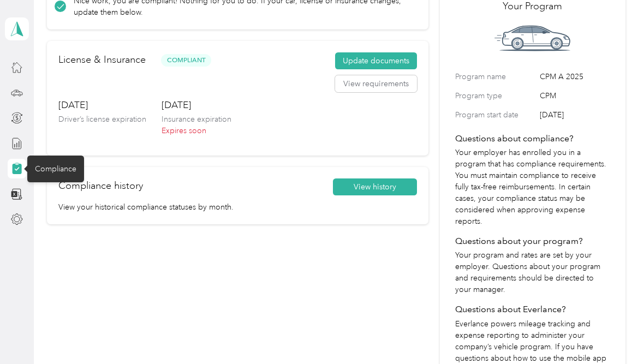  I want to click on div: Compliance, so click(55, 169).